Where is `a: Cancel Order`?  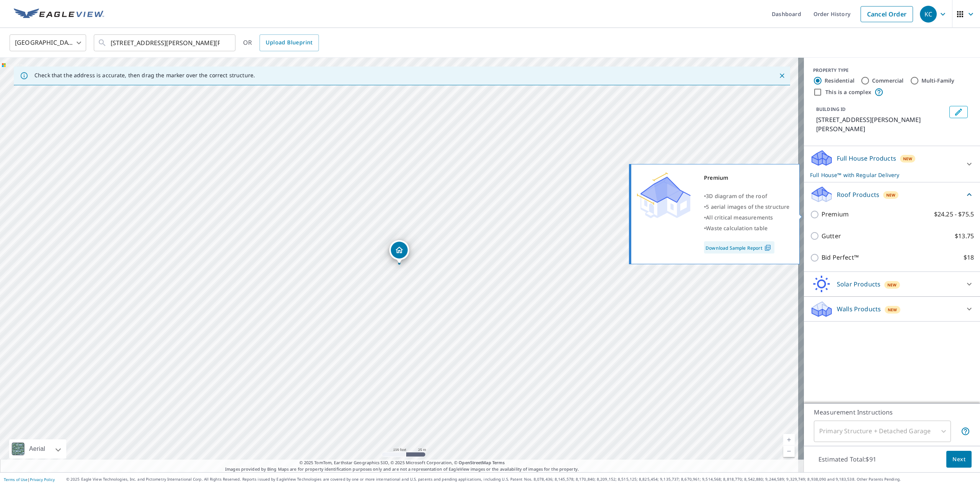 a: Cancel Order is located at coordinates (887, 14).